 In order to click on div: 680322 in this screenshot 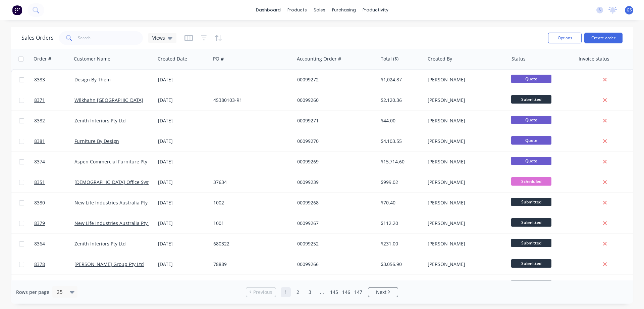, I will do `click(251, 243)`.